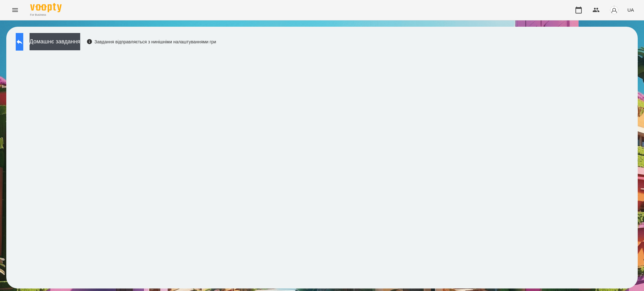 This screenshot has width=644, height=291. What do you see at coordinates (630, 10) in the screenshot?
I see `button: UA` at bounding box center [630, 10].